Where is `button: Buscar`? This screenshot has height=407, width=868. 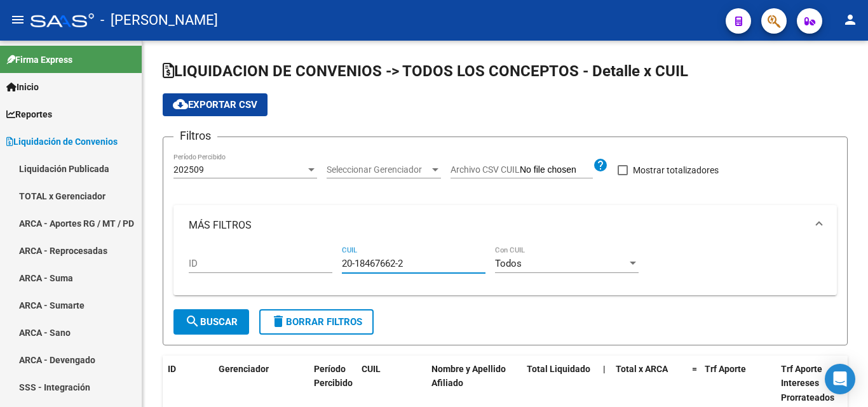 button: Buscar is located at coordinates (211, 322).